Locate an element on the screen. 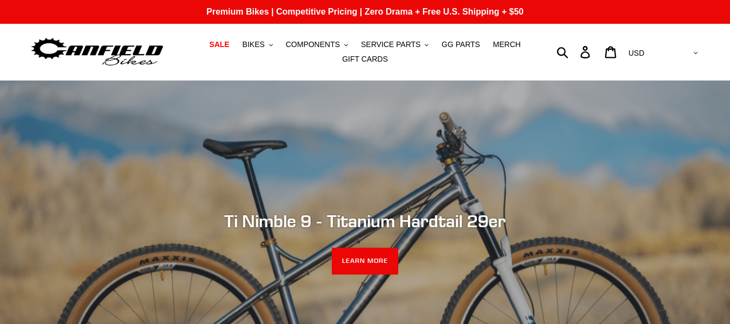 The image size is (730, 324). button: SERVICE PARTS is located at coordinates (395, 44).